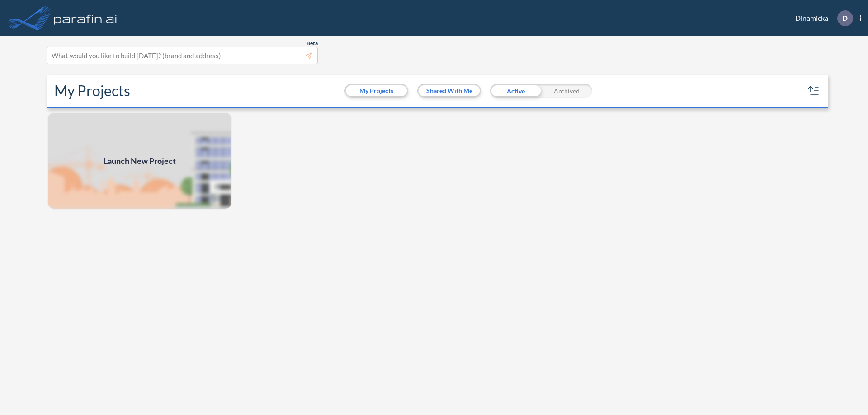 The width and height of the screenshot is (868, 415). Describe the element at coordinates (515, 91) in the screenshot. I see `div: Active` at that location.